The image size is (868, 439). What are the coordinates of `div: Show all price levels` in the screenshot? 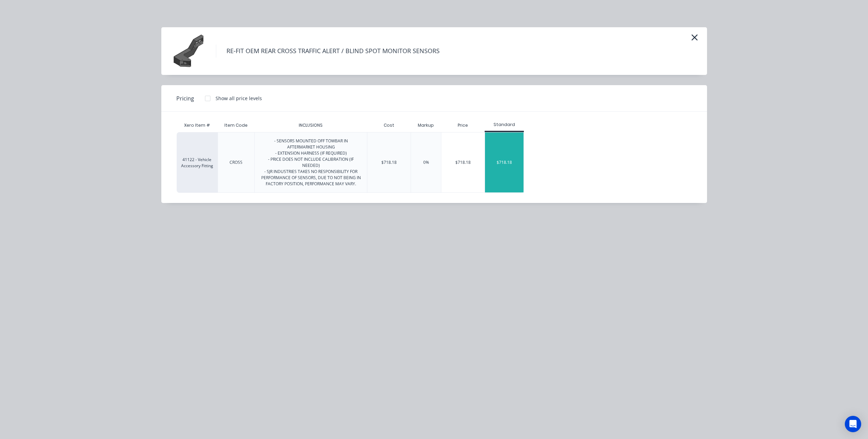 It's located at (239, 98).